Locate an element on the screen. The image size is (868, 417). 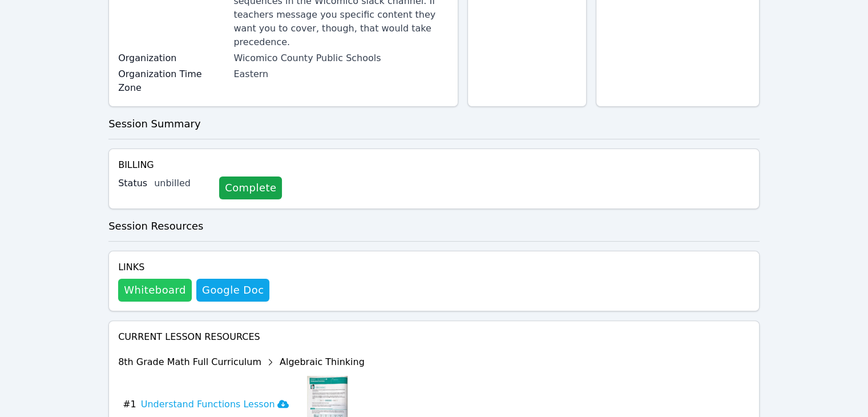
a: Complete is located at coordinates (251, 188).